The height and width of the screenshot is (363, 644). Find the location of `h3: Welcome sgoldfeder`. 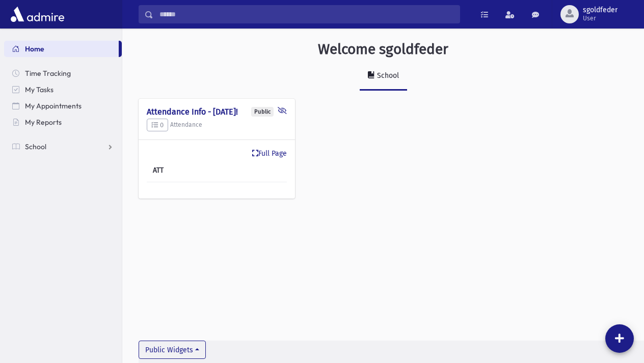

h3: Welcome sgoldfeder is located at coordinates (383, 50).